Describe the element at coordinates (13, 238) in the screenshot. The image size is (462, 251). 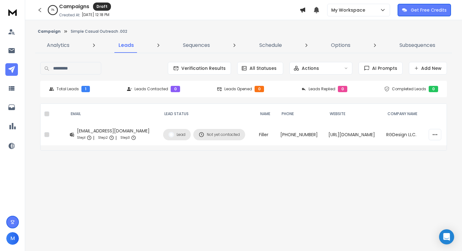
I see `button: M` at that location.